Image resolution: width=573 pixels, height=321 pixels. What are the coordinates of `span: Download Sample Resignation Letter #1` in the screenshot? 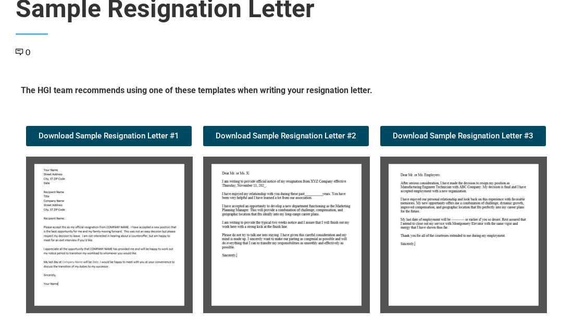 It's located at (109, 136).